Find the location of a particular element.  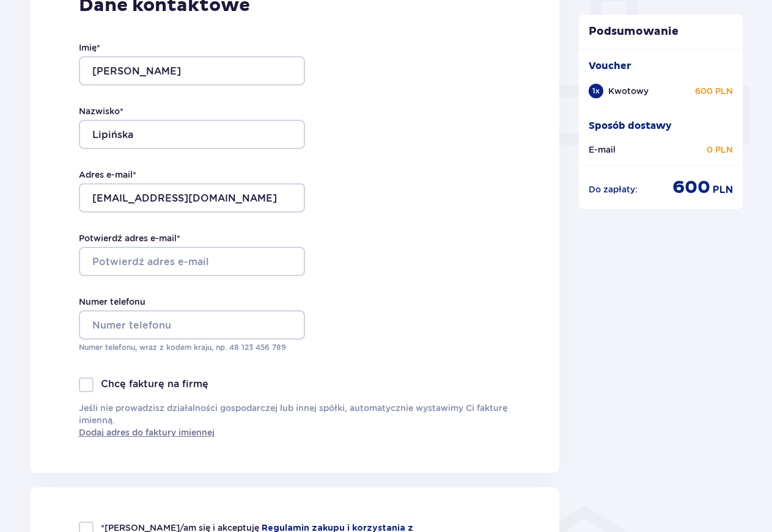

span: 600 is located at coordinates (691, 188).